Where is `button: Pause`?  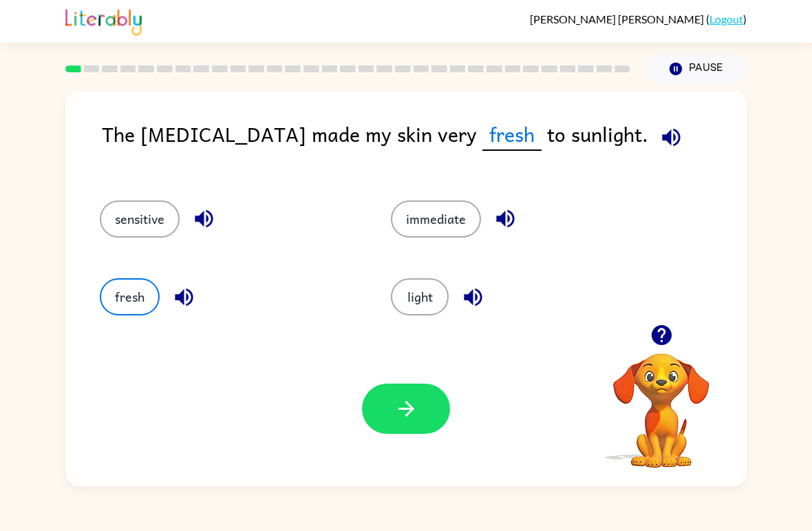
button: Pause is located at coordinates (696, 69).